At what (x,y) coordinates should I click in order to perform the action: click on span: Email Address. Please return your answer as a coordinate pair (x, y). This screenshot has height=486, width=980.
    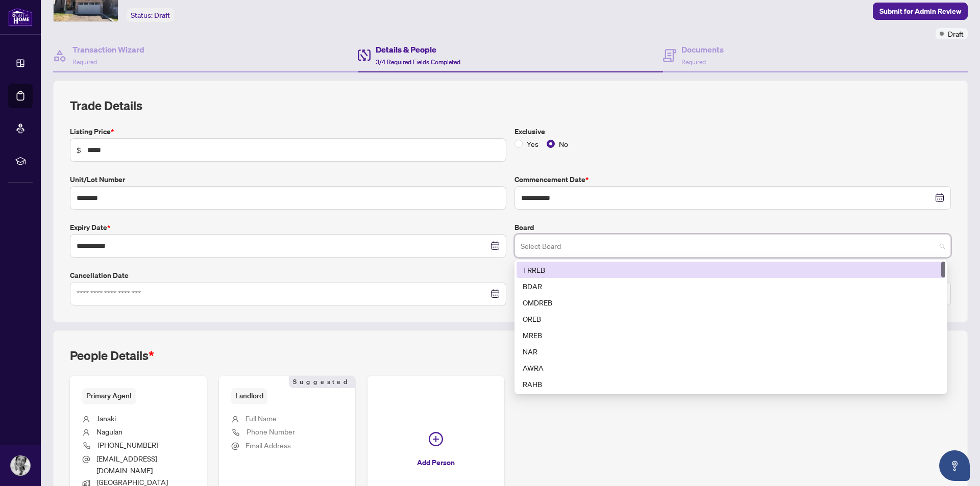
    Looking at the image, I should click on (268, 445).